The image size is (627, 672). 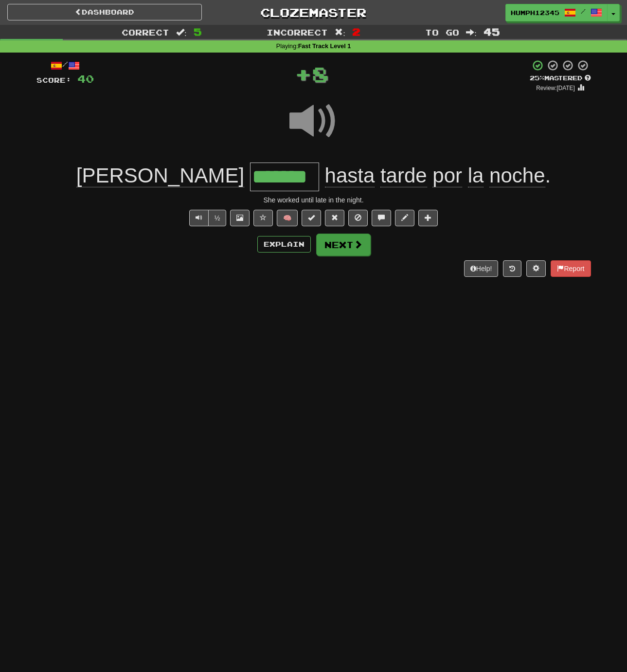 What do you see at coordinates (325, 46) in the screenshot?
I see `strong: Fast Track Level 1` at bounding box center [325, 46].